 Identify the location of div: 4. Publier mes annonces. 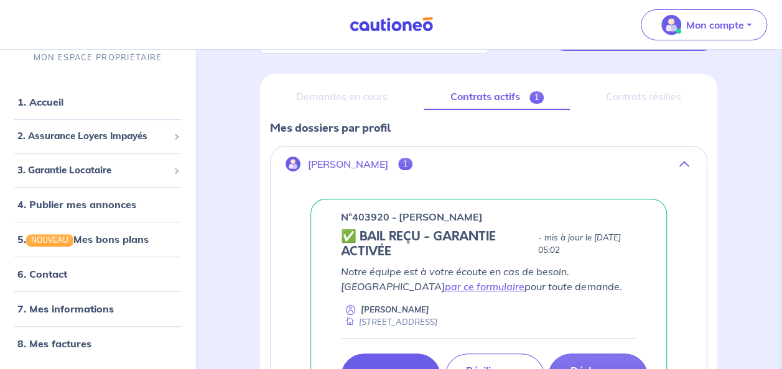
(98, 205).